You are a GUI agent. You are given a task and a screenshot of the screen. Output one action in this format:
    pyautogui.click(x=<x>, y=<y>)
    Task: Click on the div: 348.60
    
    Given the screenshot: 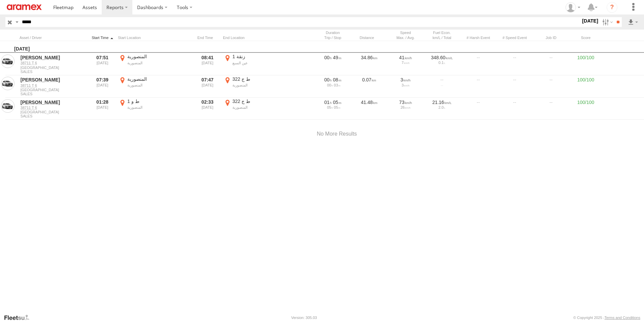 What is the action you would take?
    pyautogui.click(x=442, y=57)
    